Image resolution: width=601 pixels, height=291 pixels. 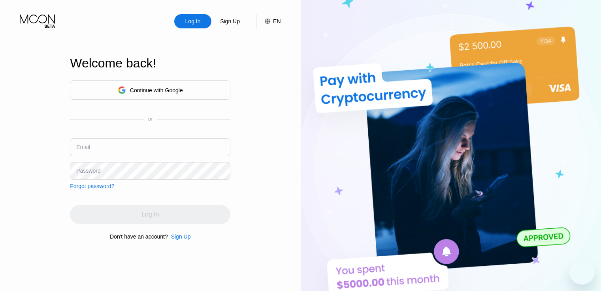 What do you see at coordinates (92, 186) in the screenshot?
I see `div: Forgot password?` at bounding box center [92, 186].